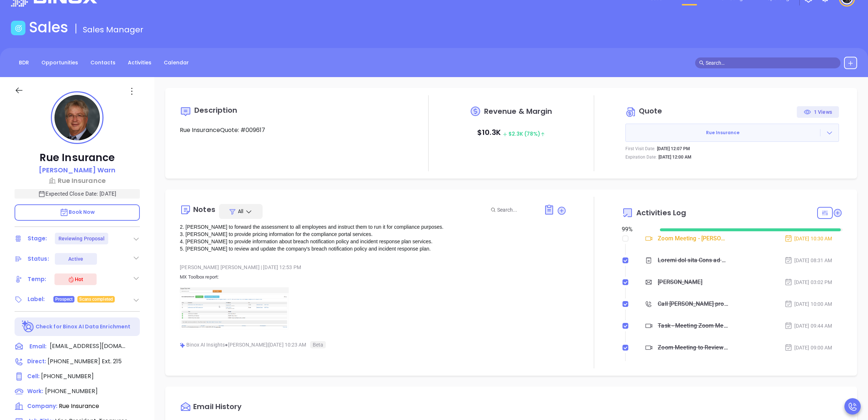 This screenshot has height=420, width=868. Describe the element at coordinates (24, 62) in the screenshot. I see `a: BDR` at that location.